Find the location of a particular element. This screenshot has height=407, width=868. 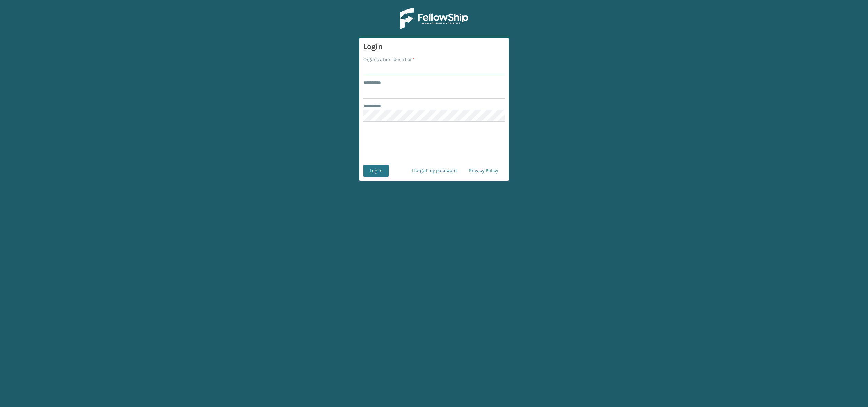

a: I forgot my password is located at coordinates (434, 171).